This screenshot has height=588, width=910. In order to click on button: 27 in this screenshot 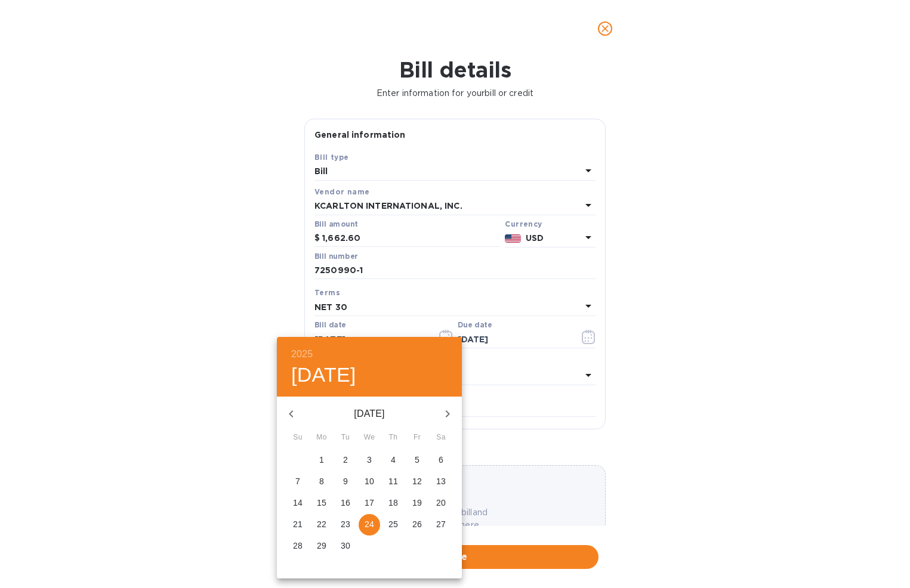, I will do `click(441, 524)`.